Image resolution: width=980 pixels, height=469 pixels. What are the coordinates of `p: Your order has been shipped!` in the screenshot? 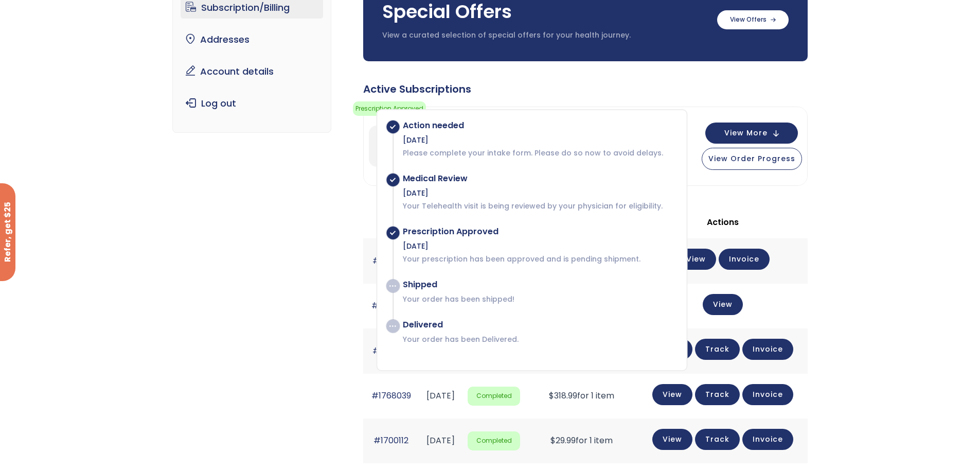 It's located at (539, 299).